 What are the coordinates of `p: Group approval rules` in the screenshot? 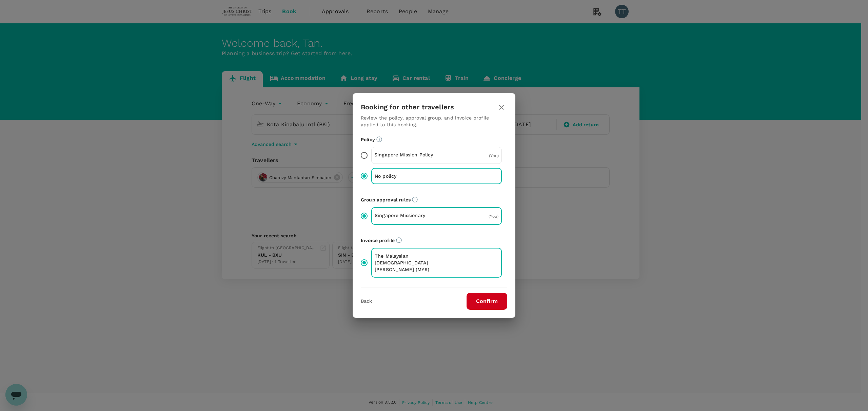 It's located at (434, 200).